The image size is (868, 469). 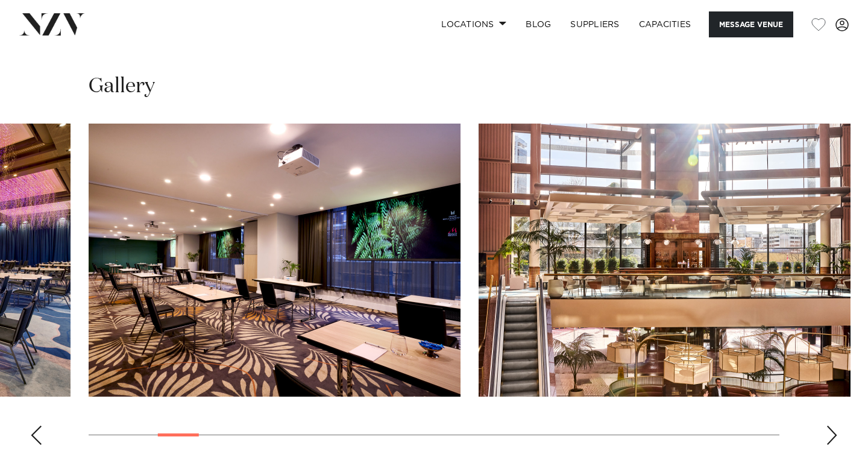 I want to click on swiper-slide: 5 / 30, so click(x=664, y=260).